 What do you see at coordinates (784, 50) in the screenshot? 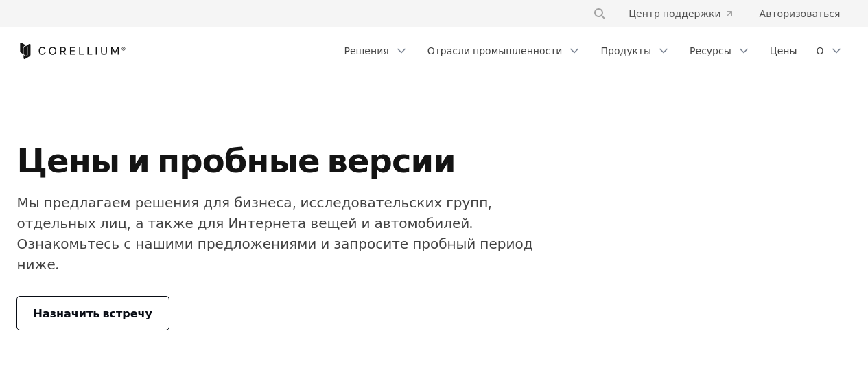
I see `font: Цены` at bounding box center [784, 50].